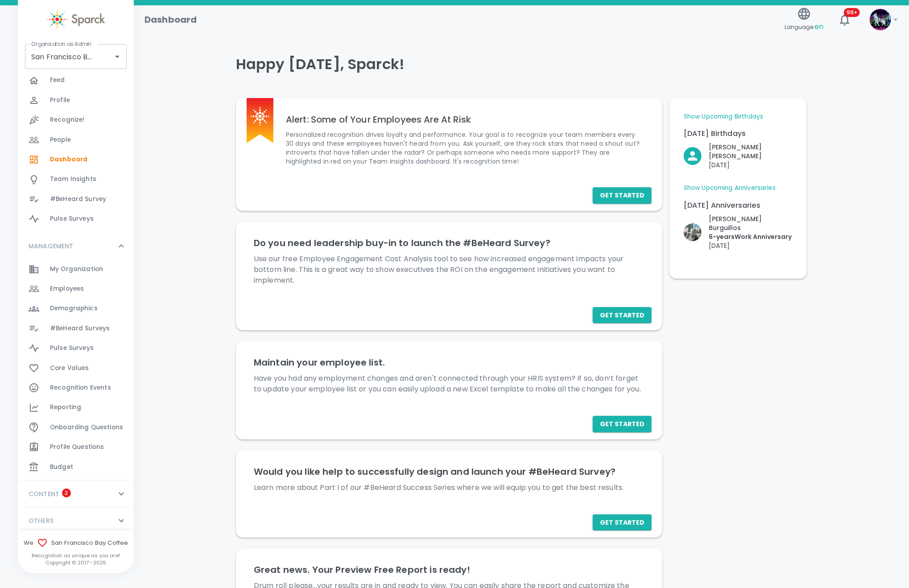  I want to click on h6: Do you need leadership buy-in to launch the #BeHeard Survey?, so click(449, 243).